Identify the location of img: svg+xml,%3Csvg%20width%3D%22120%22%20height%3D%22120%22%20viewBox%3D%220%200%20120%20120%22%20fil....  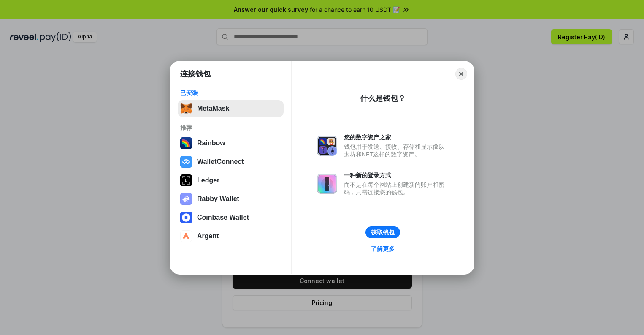
(186, 143).